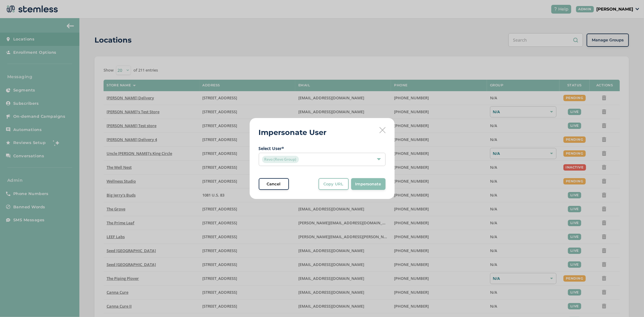 This screenshot has width=644, height=317. Describe the element at coordinates (368, 184) in the screenshot. I see `span: Impersonate` at that location.